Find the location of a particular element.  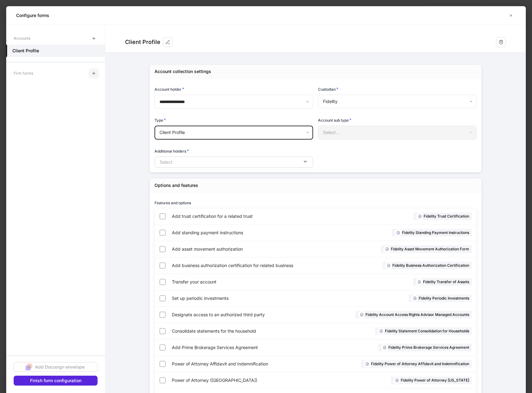

span: Power of Attorney Affidavit and Indemnification is located at coordinates (241, 364).